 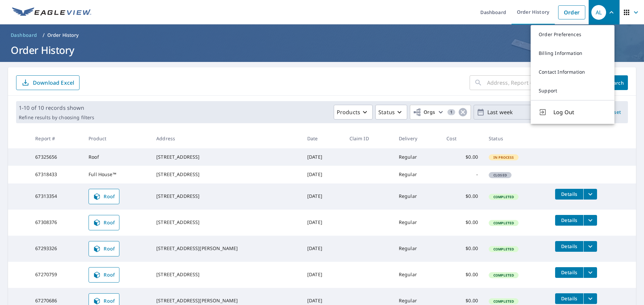 I want to click on td: 67293326, so click(x=56, y=249).